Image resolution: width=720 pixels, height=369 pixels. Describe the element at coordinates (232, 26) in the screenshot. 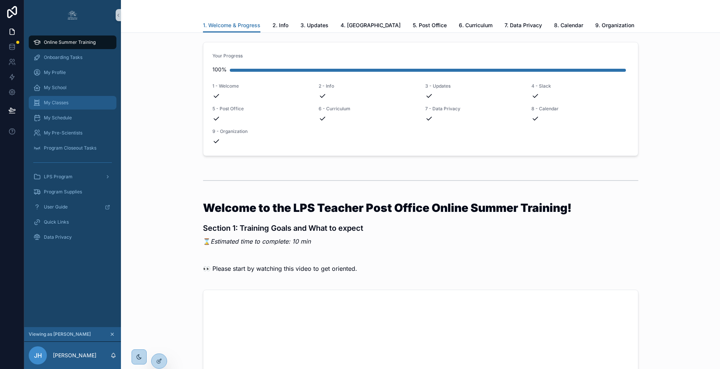

I see `a: 1. Welcome & Progress` at that location.